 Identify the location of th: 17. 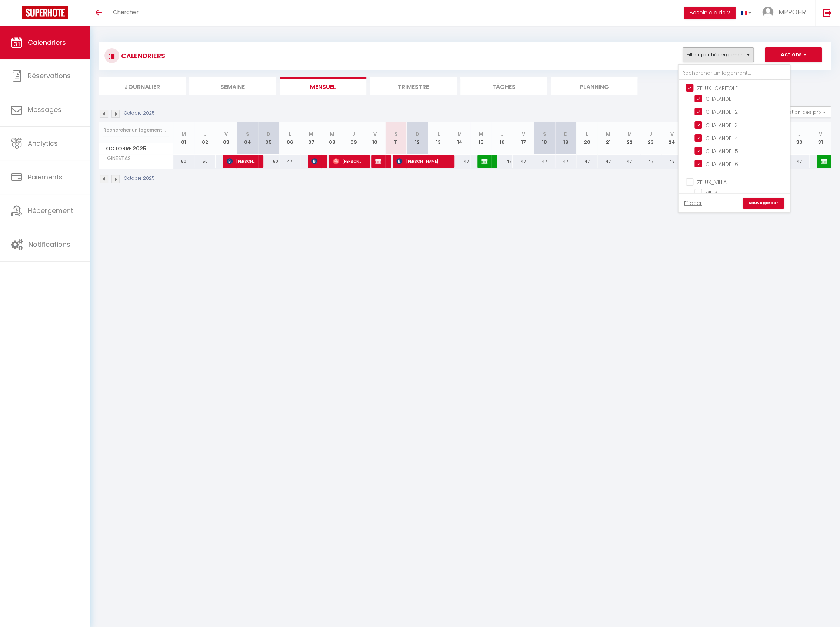
(523, 138).